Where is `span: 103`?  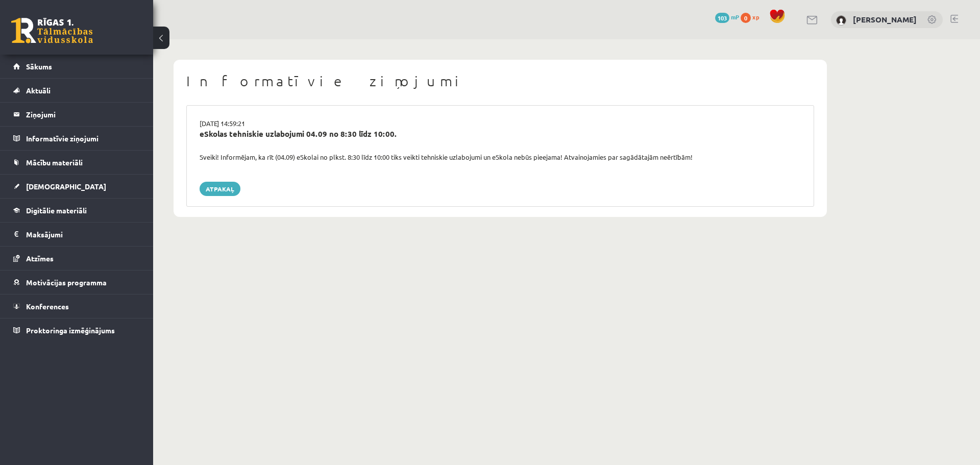
span: 103 is located at coordinates (722, 18).